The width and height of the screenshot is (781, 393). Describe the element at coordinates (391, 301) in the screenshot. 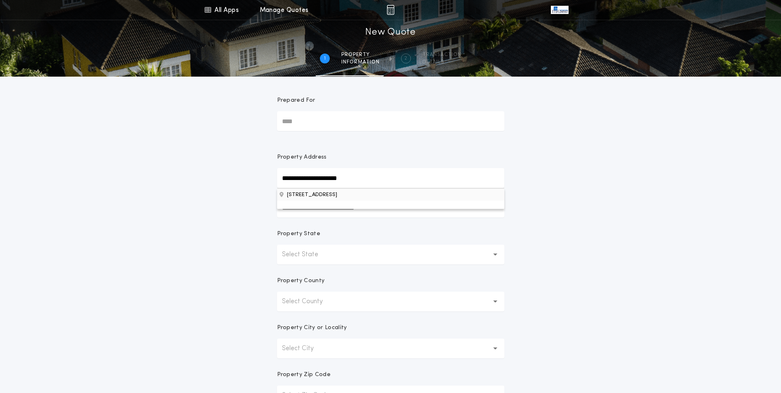

I see `button: Select County` at that location.